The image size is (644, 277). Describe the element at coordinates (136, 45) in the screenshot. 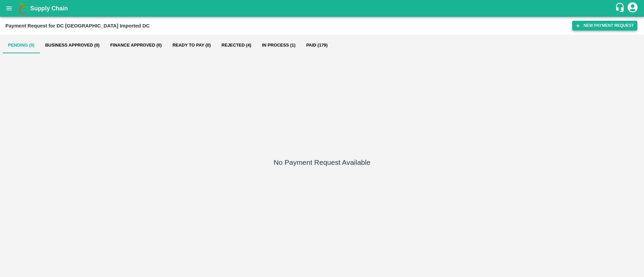

I see `button: Finance Approved (0)` at that location.